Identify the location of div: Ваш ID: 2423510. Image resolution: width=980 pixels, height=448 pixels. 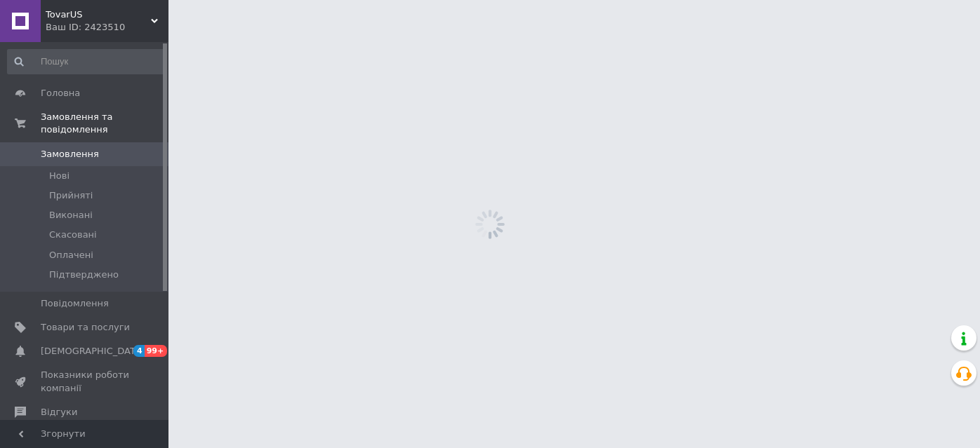
(107, 27).